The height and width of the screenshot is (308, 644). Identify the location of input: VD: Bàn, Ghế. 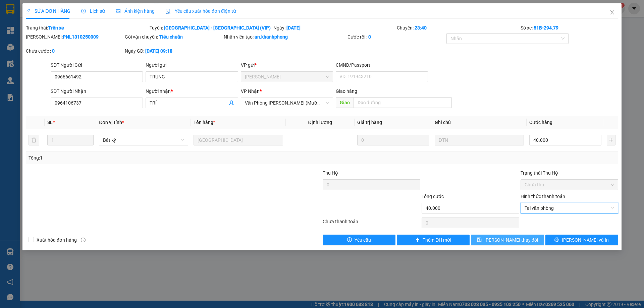
(238, 140).